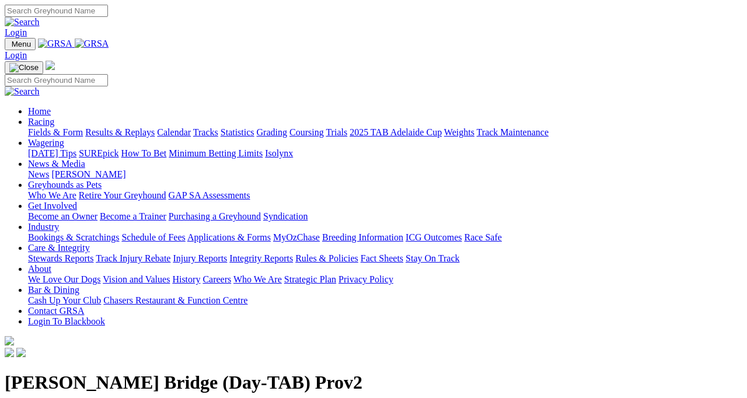 The image size is (747, 398). I want to click on a: Fields & Form, so click(55, 132).